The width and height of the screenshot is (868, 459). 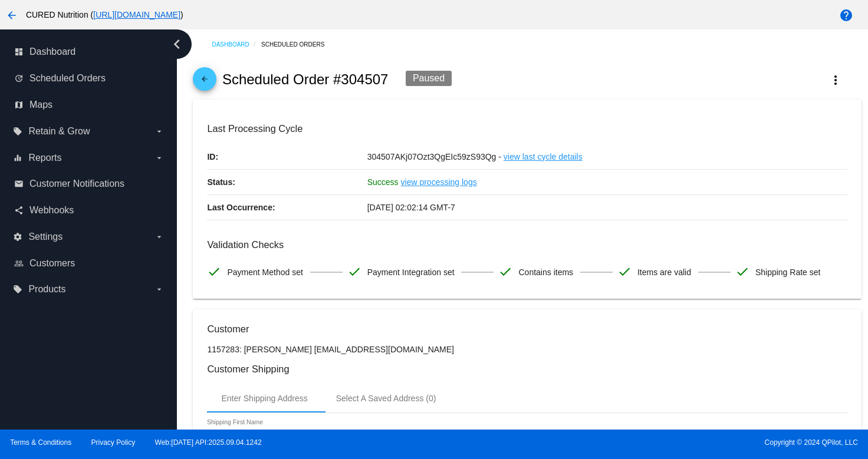 I want to click on mat-icon: more_vert, so click(x=835, y=80).